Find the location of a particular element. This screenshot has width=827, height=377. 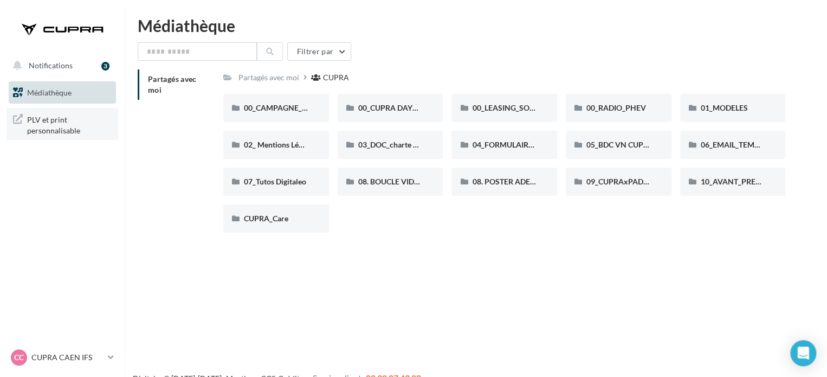

a: PLV et print personnalisable is located at coordinates (62, 124).